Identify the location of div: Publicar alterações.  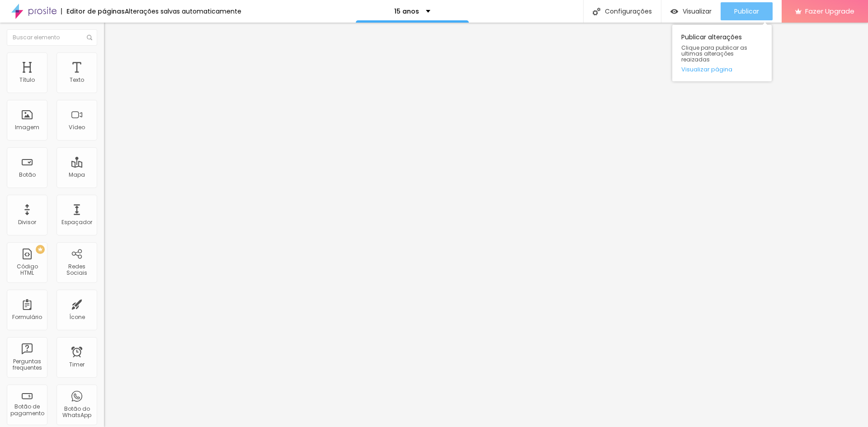
(722, 53).